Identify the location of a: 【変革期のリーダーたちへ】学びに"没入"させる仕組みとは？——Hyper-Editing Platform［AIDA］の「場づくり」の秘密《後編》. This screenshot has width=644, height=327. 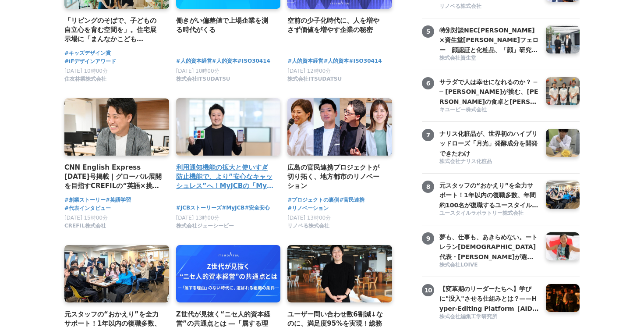
(489, 298).